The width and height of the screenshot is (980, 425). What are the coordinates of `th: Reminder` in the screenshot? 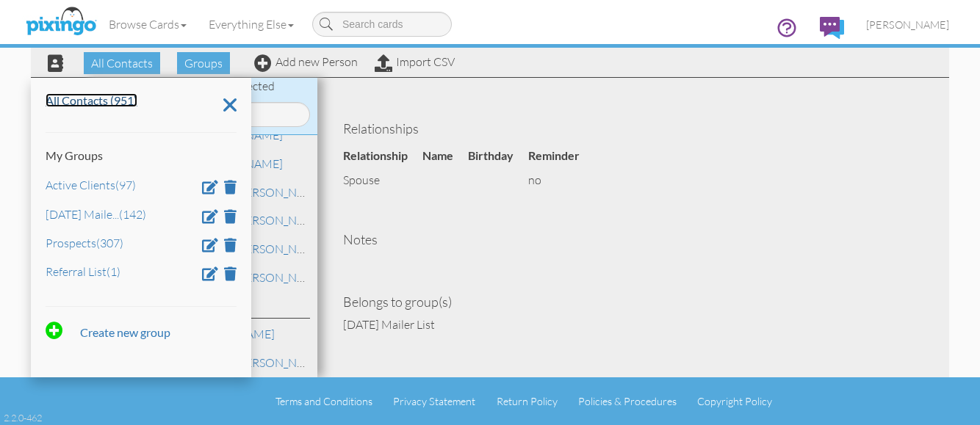 It's located at (562, 156).